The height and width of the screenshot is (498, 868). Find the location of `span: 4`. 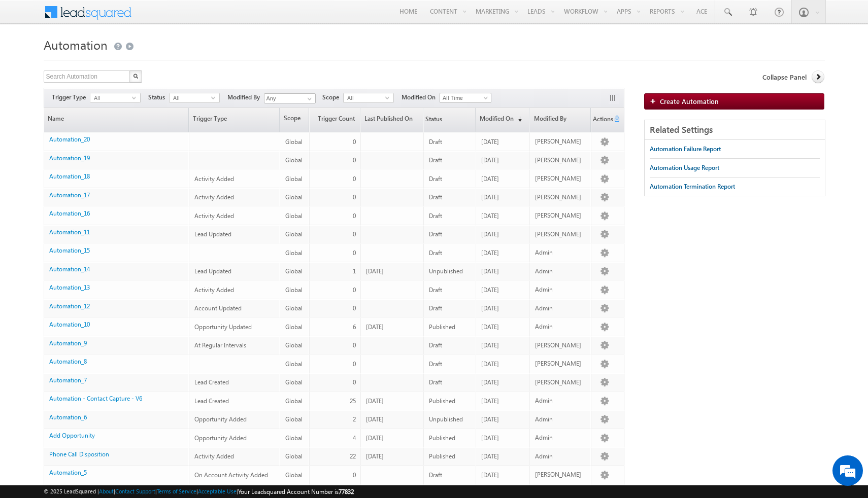

span: 4 is located at coordinates (354, 438).